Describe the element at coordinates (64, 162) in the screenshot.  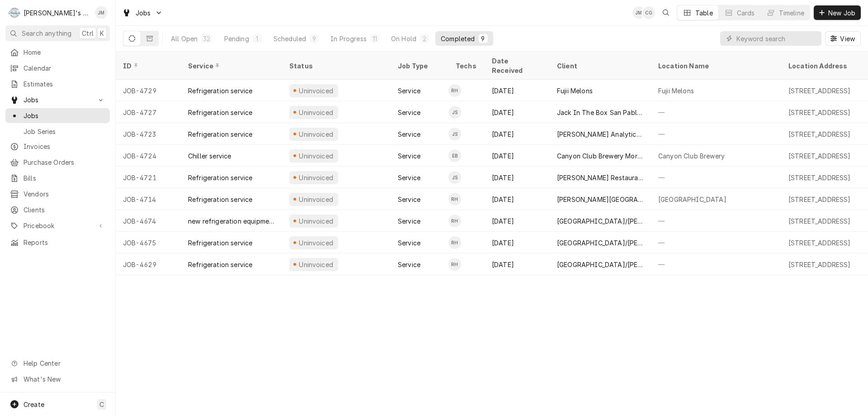
I see `span: Purchase Orders` at that location.